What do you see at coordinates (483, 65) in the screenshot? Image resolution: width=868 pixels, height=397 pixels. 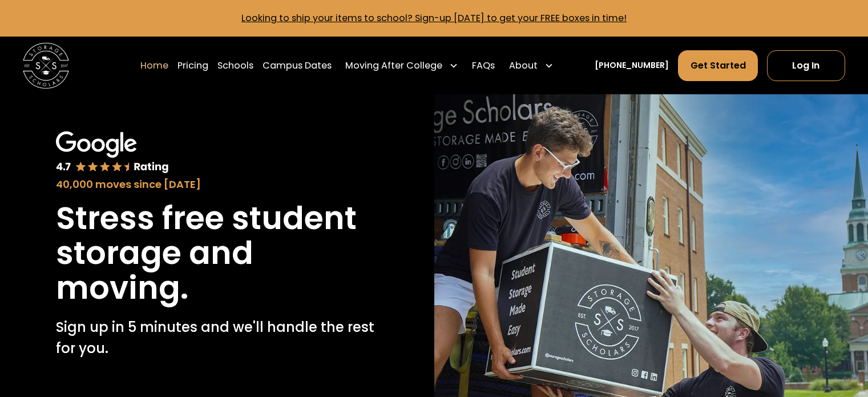 I see `a: FAQs` at bounding box center [483, 65].